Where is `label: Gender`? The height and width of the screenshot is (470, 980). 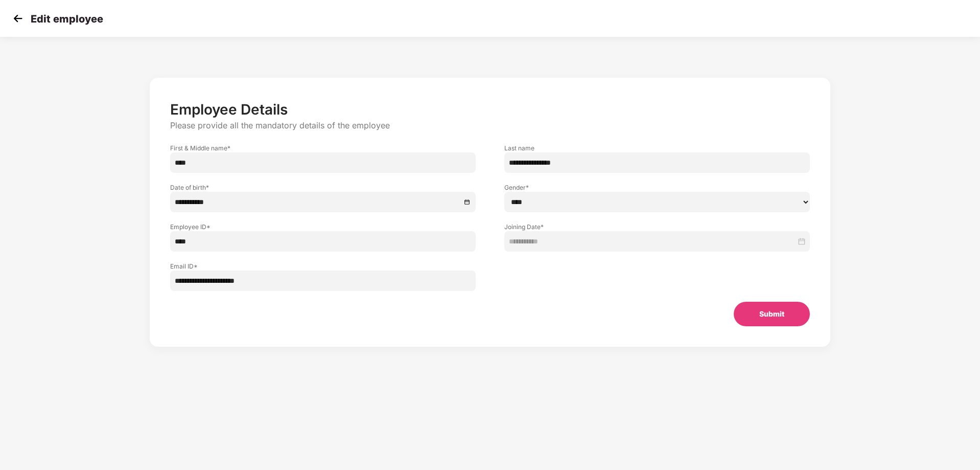 label: Gender is located at coordinates (657, 187).